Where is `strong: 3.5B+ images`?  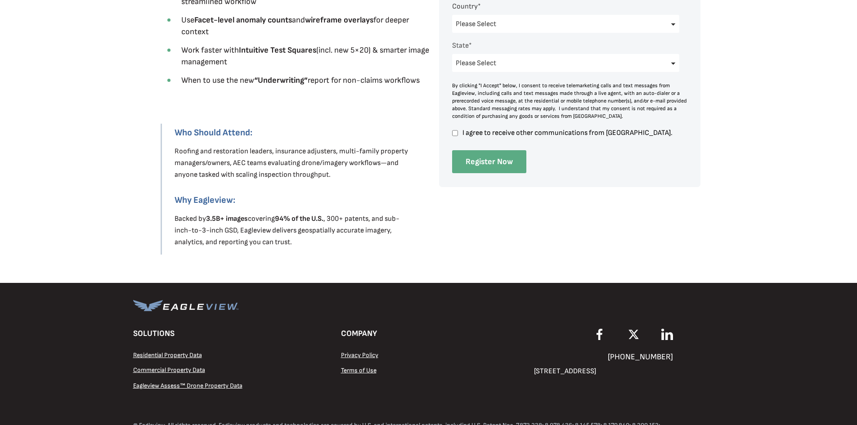
strong: 3.5B+ images is located at coordinates (227, 219).